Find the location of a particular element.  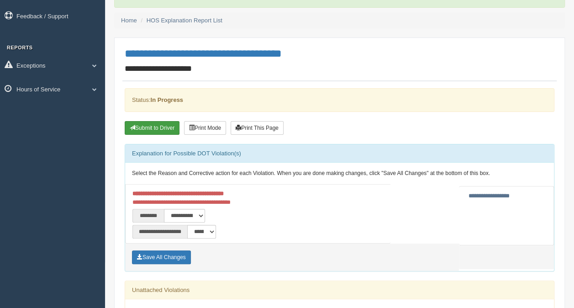

a: Home is located at coordinates (129, 20).